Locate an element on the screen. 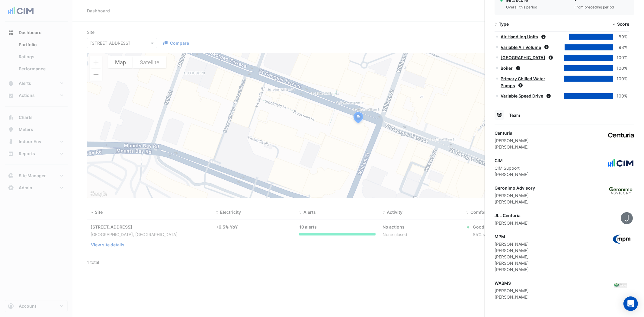  div: CIM is located at coordinates (511, 160).